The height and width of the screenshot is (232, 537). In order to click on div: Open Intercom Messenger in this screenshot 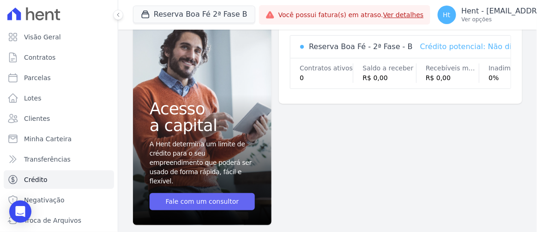, I will do `click(20, 211)`.